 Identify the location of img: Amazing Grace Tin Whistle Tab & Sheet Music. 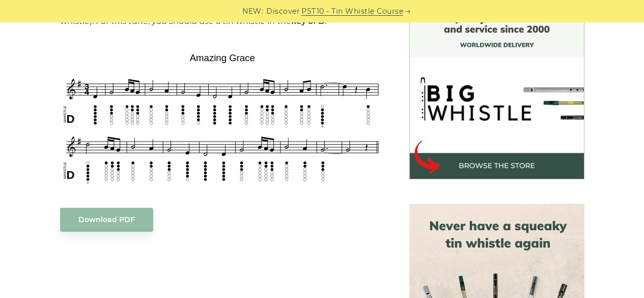
(222, 117).